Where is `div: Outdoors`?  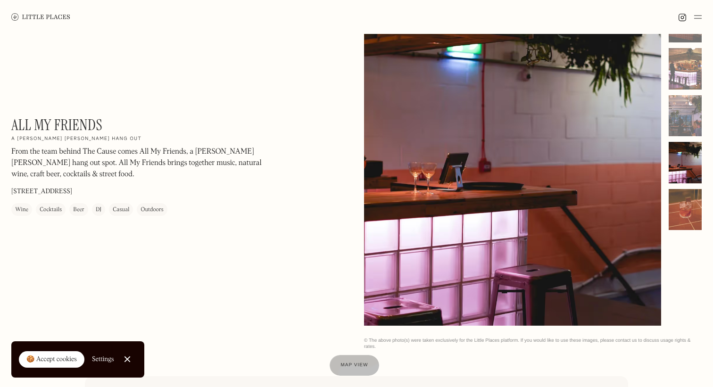 div: Outdoors is located at coordinates (152, 210).